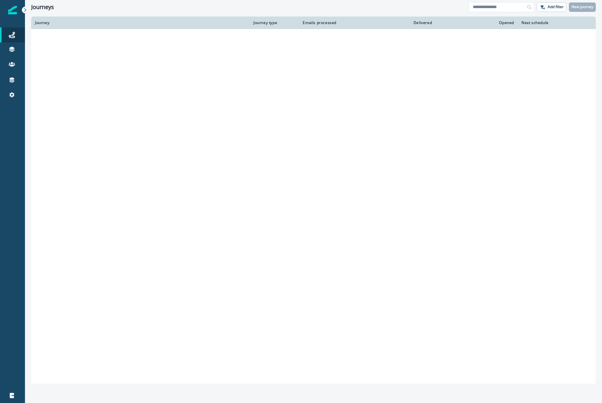 The image size is (602, 403). Describe the element at coordinates (582, 7) in the screenshot. I see `p: New journey` at that location.